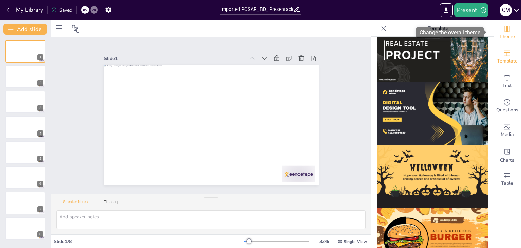 The width and height of the screenshot is (521, 248). What do you see at coordinates (433, 176) in the screenshot?
I see `img: thumb-13.png` at bounding box center [433, 176].